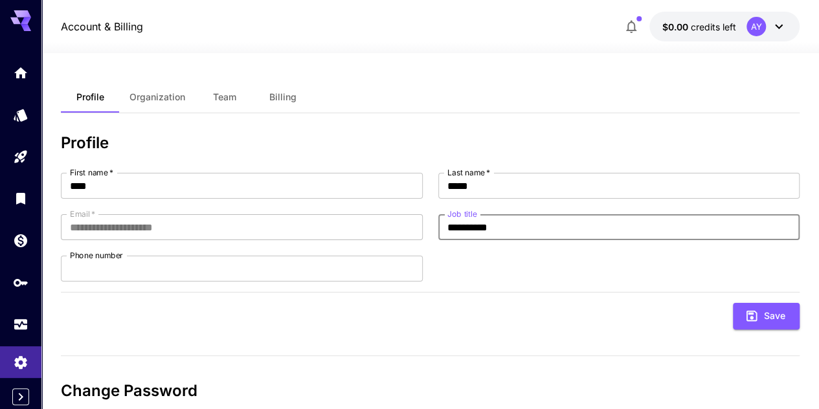  Describe the element at coordinates (21, 397) in the screenshot. I see `button: Expand sidebar` at that location.